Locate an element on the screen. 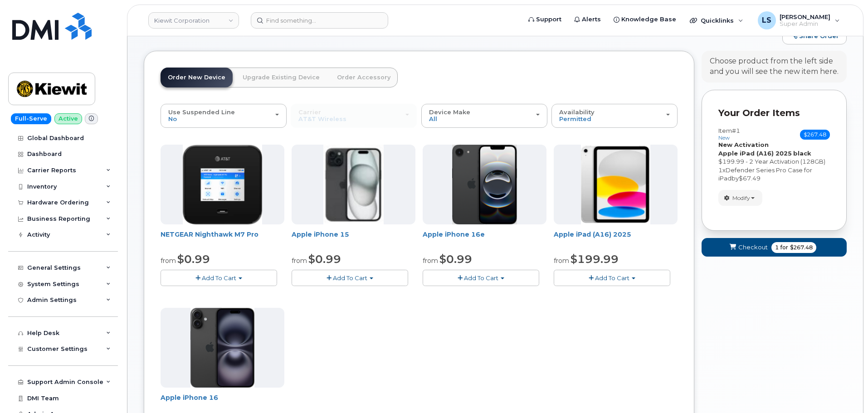 This screenshot has width=868, height=413. span: Super Admin is located at coordinates (805, 24).